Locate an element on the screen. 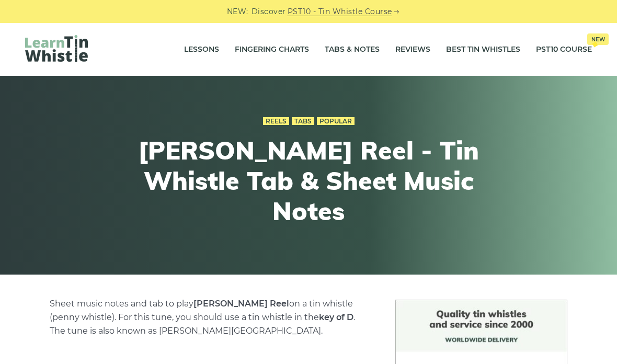 The height and width of the screenshot is (364, 617). a: PST10 CourseNew is located at coordinates (564, 49).